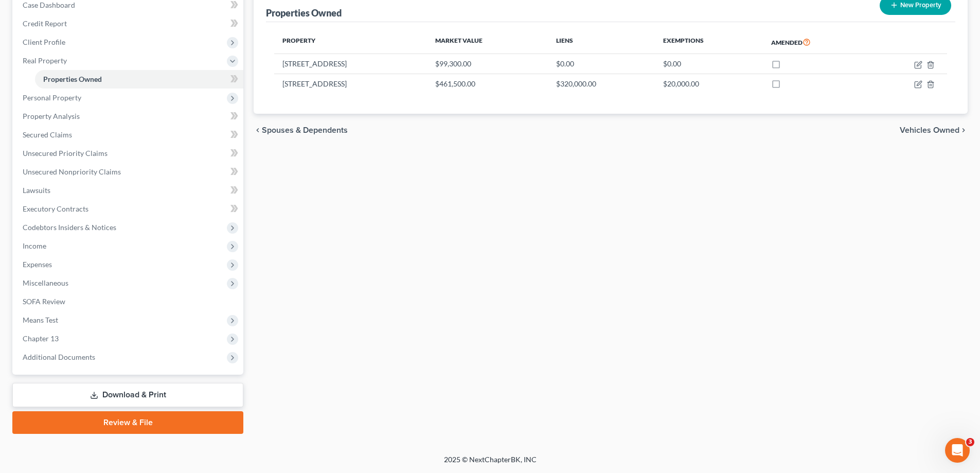 This screenshot has width=980, height=473. What do you see at coordinates (65, 153) in the screenshot?
I see `span: Unsecured Priority Claims` at bounding box center [65, 153].